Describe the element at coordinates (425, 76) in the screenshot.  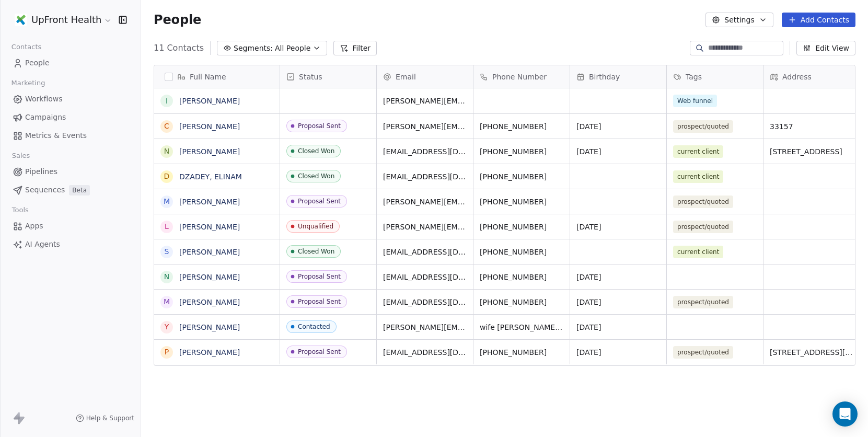
I see `div: Email` at that location.